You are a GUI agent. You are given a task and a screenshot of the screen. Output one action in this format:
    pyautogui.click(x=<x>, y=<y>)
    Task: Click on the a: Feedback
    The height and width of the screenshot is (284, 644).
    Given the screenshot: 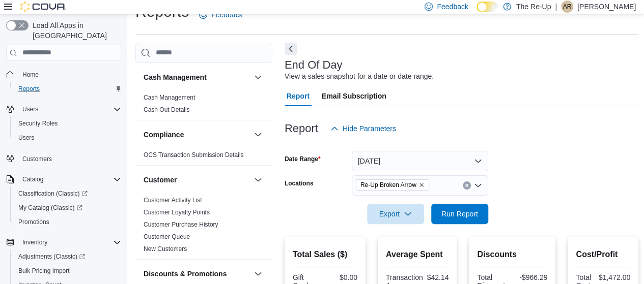 What is the action you would take?
    pyautogui.click(x=221, y=14)
    